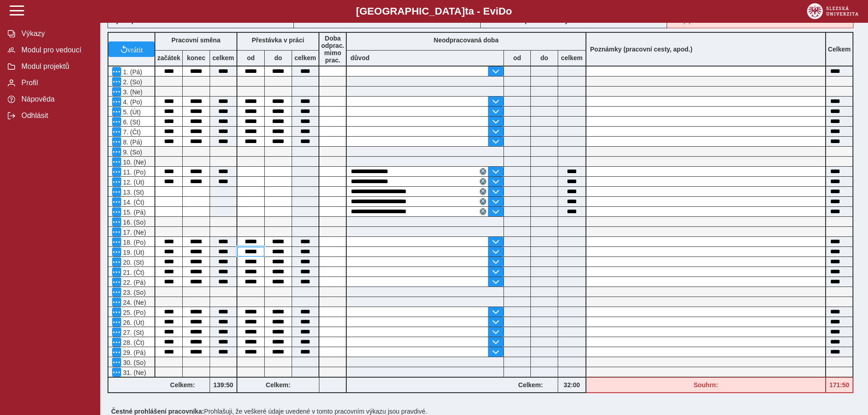 This screenshot has width=868, height=415. Describe the element at coordinates (133, 373) in the screenshot. I see `span: 31. (Ne)` at that location.